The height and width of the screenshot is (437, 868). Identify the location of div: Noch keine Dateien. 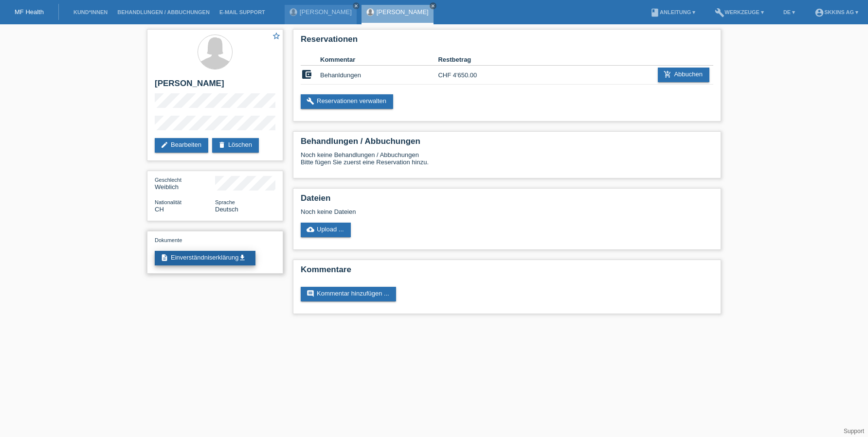
(449, 212).